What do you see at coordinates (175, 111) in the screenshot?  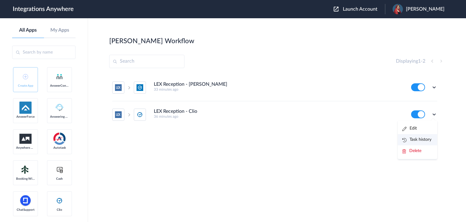 I see `h4: LEX Reception - Clio` at bounding box center [175, 111].